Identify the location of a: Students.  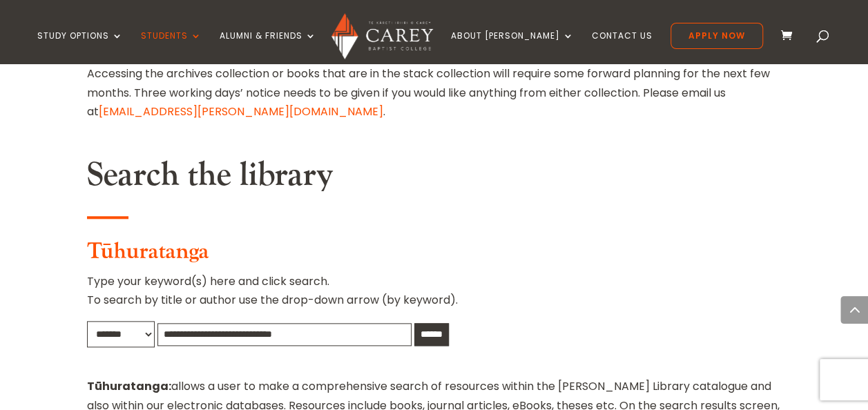
(171, 47).